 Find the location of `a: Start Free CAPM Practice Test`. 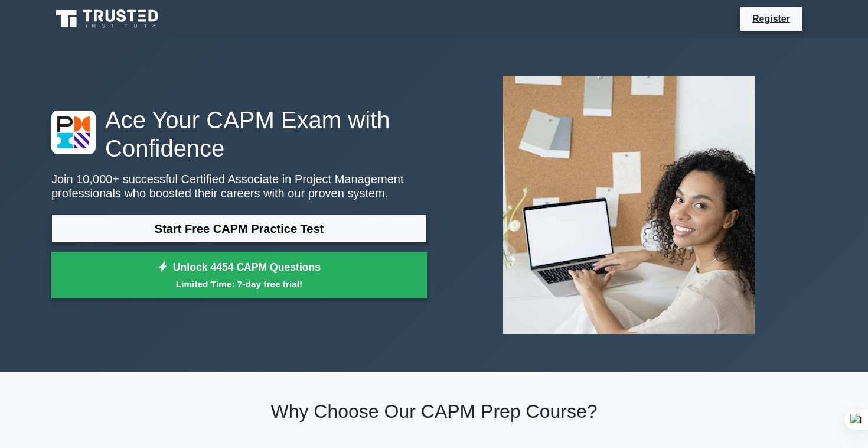

a: Start Free CAPM Practice Test is located at coordinates (239, 229).